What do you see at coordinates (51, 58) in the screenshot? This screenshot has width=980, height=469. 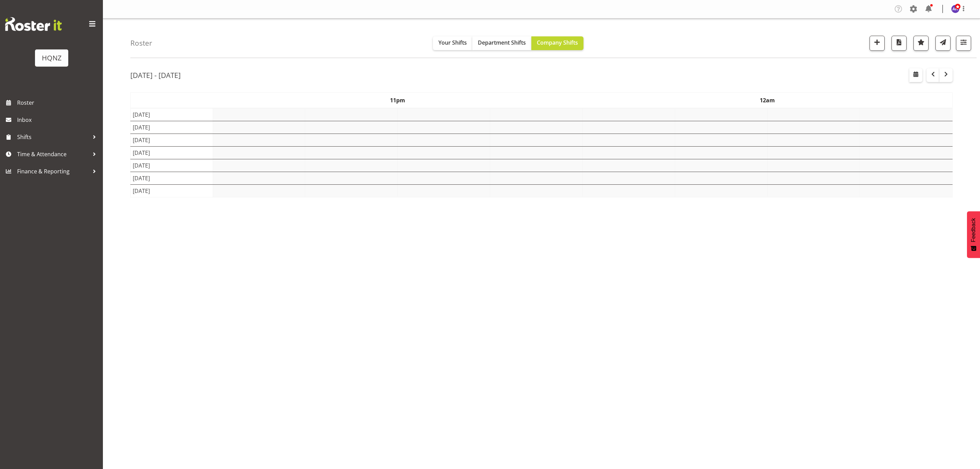 I see `div: HQNZ` at bounding box center [51, 58].